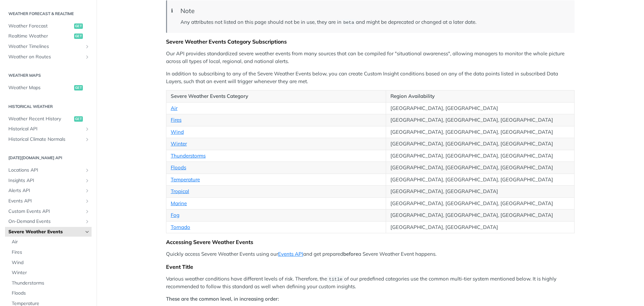 This screenshot has height=306, width=644. What do you see at coordinates (46, 190) in the screenshot?
I see `span: Alerts API` at bounding box center [46, 190].